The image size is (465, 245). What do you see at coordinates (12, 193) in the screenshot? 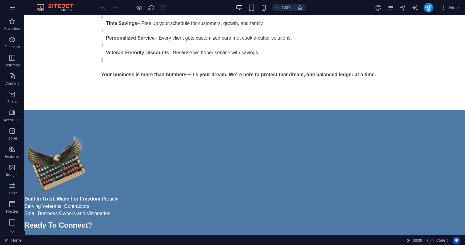
I see `p: Slider` at bounding box center [12, 193].